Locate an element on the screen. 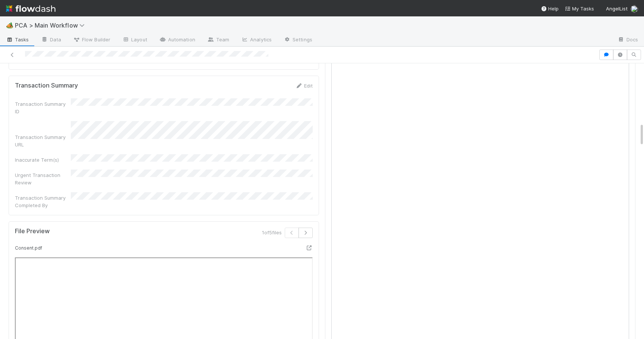 This screenshot has height=339, width=644. a: Docs is located at coordinates (628, 40).